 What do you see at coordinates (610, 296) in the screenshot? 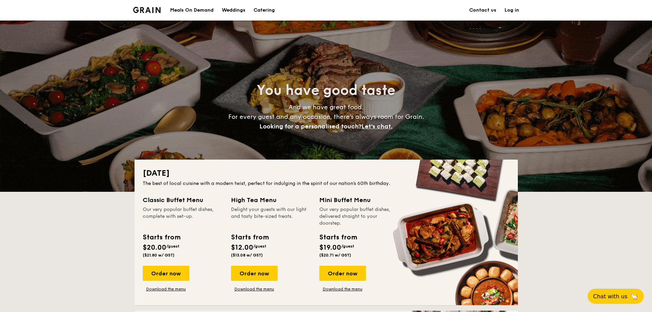
I see `span: Chat with us` at bounding box center [610, 296].